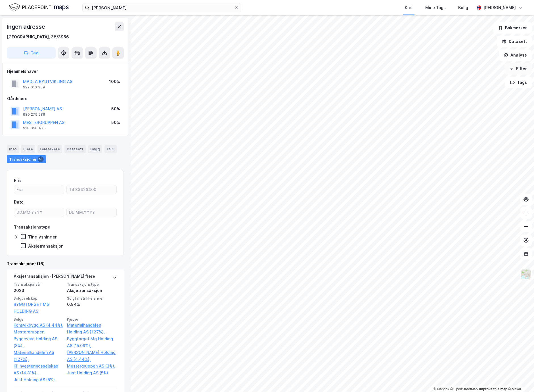 The height and width of the screenshot is (392, 534). I want to click on a: Materialhandelen Holding AS (1.27%),, so click(92, 328).